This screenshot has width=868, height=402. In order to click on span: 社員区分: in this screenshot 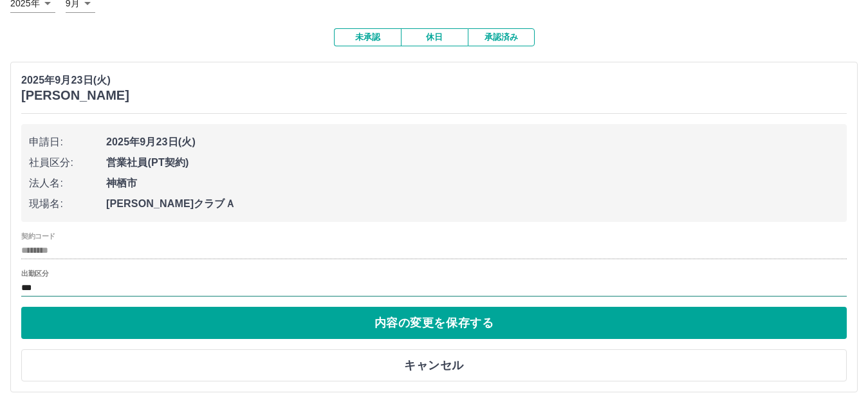, I will do `click(67, 163)`.